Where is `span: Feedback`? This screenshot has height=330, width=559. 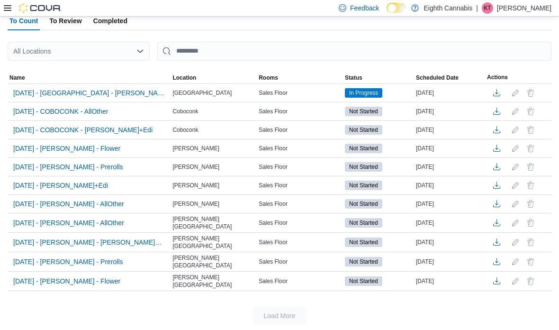 span: Feedback is located at coordinates (364, 8).